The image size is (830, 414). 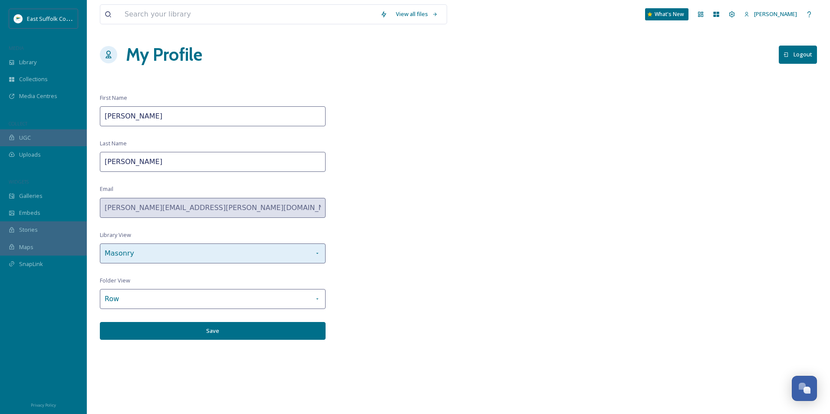 I want to click on input: Search your library, so click(x=248, y=14).